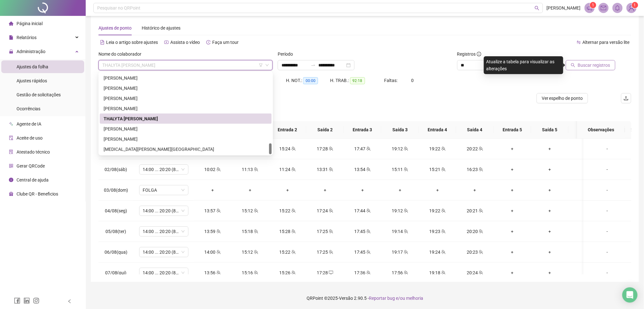 The image size is (644, 309). Describe the element at coordinates (363, 273) in the screenshot. I see `div: 17:36` at that location.